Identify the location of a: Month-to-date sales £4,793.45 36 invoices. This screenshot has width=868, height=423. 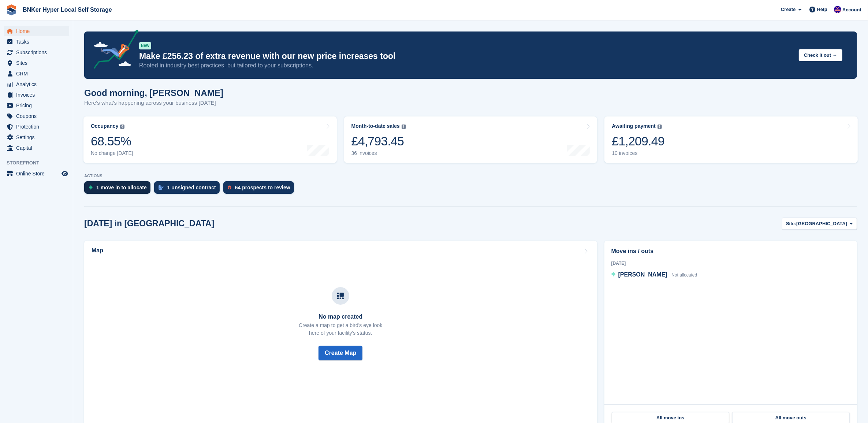
(470, 140).